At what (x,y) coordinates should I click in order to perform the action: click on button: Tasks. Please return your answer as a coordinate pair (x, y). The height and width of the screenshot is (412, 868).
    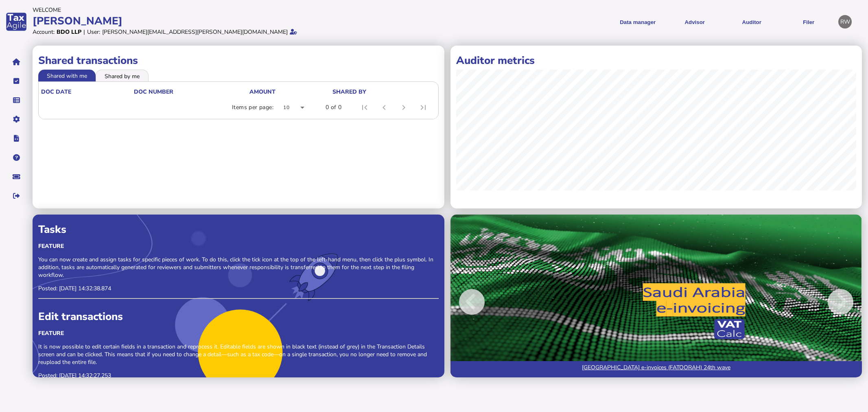
    Looking at the image, I should click on (16, 81).